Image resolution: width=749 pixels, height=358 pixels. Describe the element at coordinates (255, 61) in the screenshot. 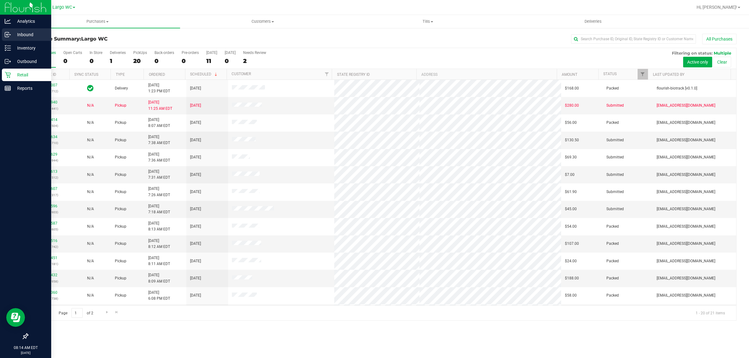

I see `div: 2` at that location.